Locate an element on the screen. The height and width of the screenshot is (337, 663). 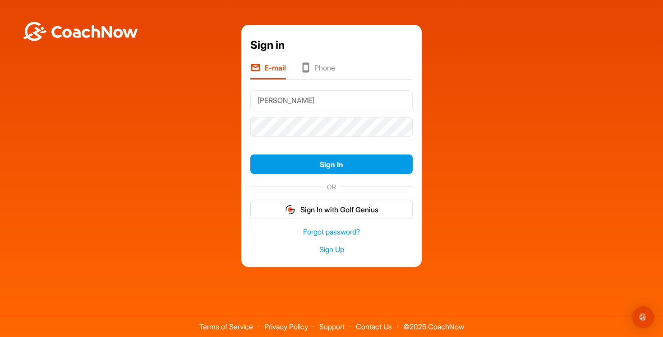
span: OR is located at coordinates (332, 186).